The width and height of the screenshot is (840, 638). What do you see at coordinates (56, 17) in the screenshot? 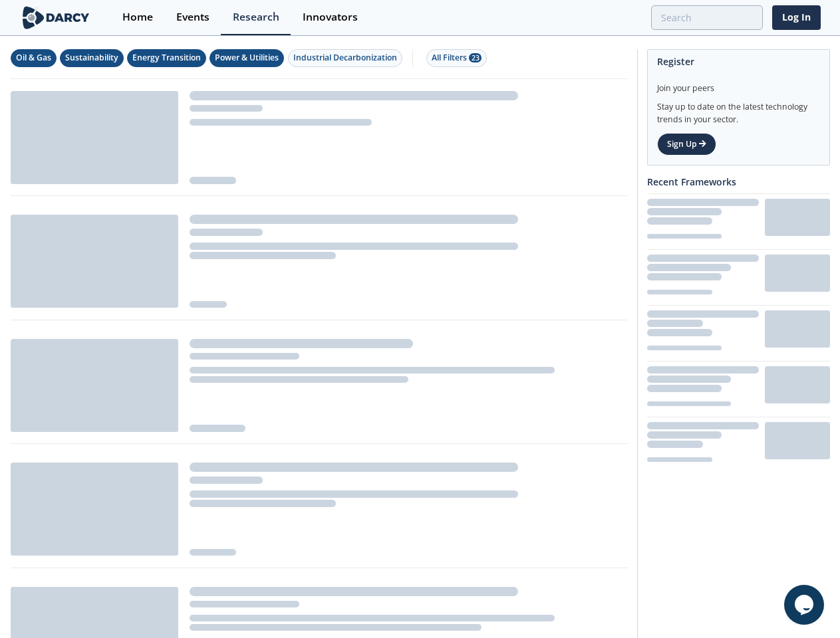
I see `img: logo-wide.svg` at bounding box center [56, 17].